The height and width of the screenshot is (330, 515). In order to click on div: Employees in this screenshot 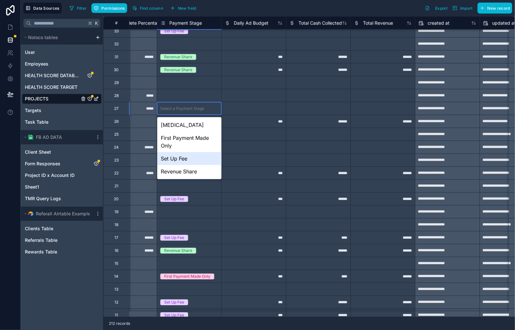, I will do `click(62, 64)`.